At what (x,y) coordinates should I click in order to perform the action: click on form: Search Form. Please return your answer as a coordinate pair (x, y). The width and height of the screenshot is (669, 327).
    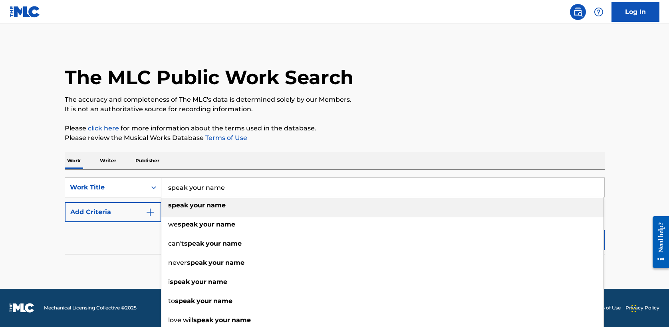
    Looking at the image, I should click on (334, 216).